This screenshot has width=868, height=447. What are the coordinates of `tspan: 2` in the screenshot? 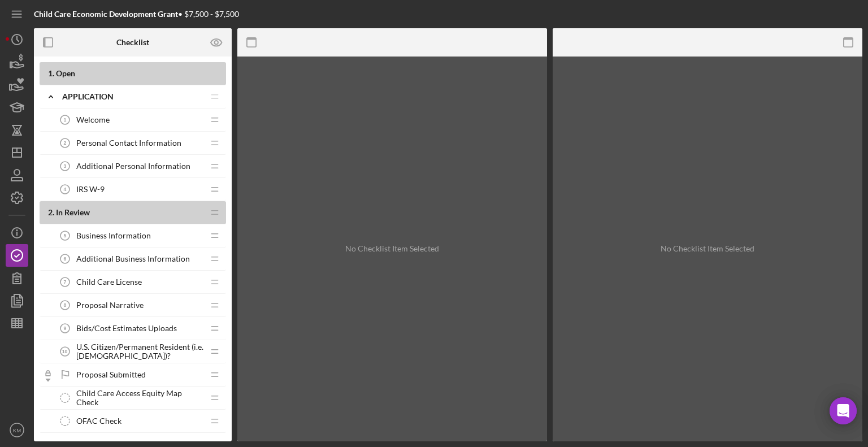 It's located at (65, 143).